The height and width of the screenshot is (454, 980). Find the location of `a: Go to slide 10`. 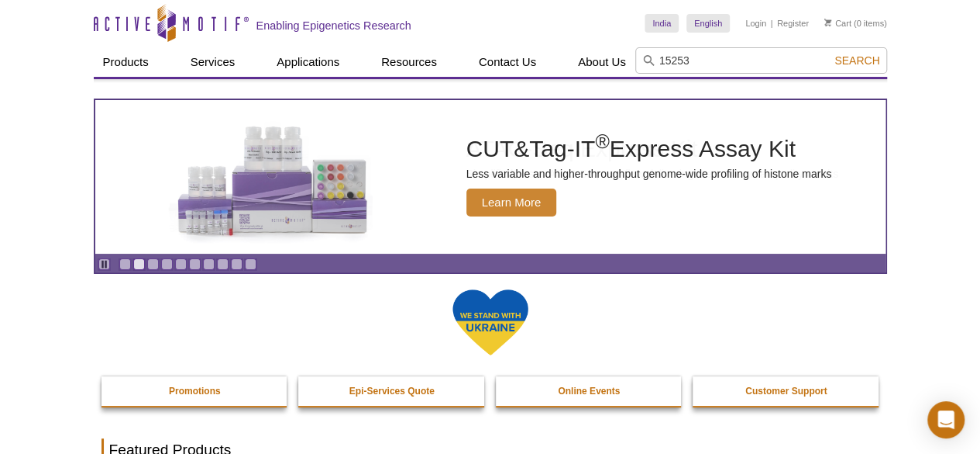

a: Go to slide 10 is located at coordinates (250, 263).